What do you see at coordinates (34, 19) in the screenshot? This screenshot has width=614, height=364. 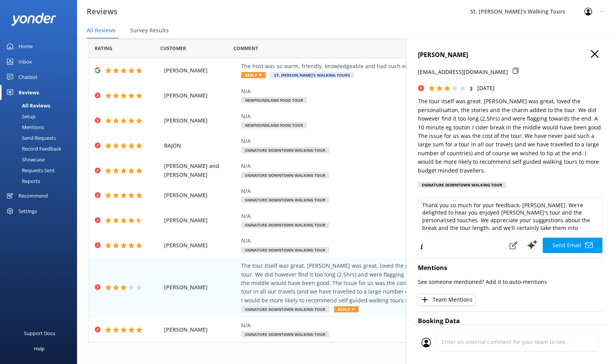 I see `img: yonder-white-logo.png` at bounding box center [34, 19].